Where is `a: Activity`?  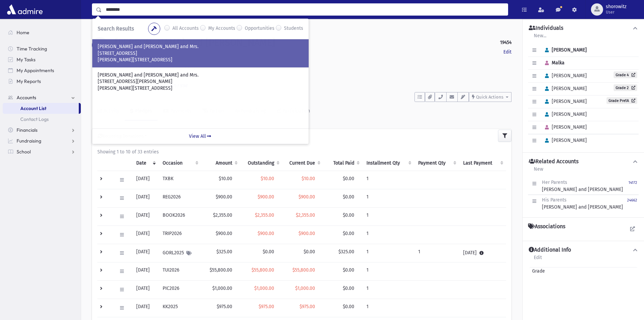
a: Activity is located at coordinates (108, 111).